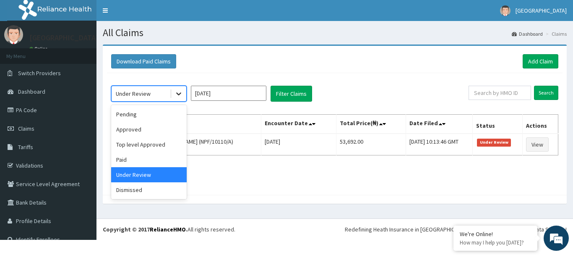  Describe the element at coordinates (527, 34) in the screenshot. I see `a: Dashboard` at that location.